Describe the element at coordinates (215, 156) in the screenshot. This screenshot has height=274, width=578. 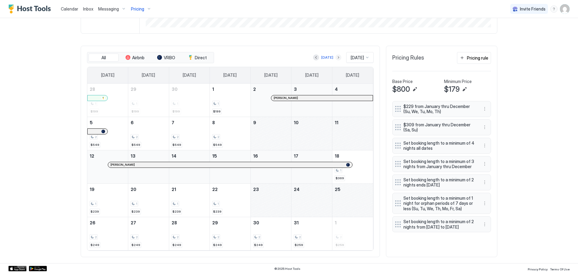
I see `span: 15` at that location.